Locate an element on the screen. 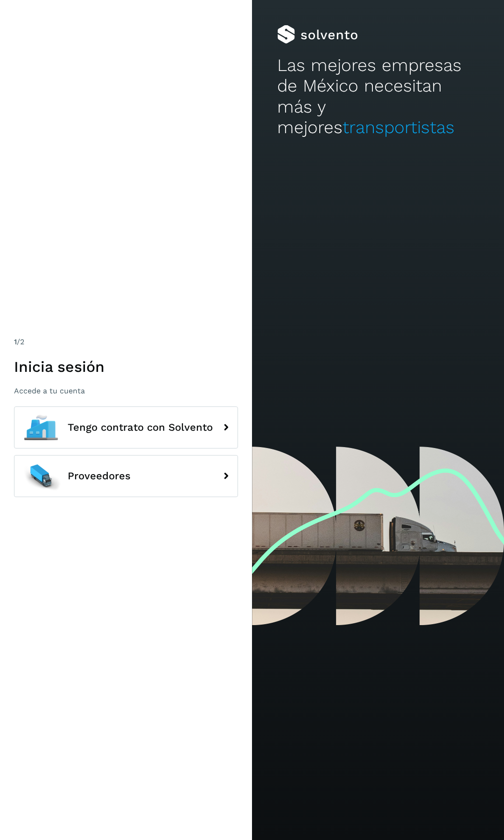 The height and width of the screenshot is (840, 504). p: Accede a tu cuenta is located at coordinates (126, 390).